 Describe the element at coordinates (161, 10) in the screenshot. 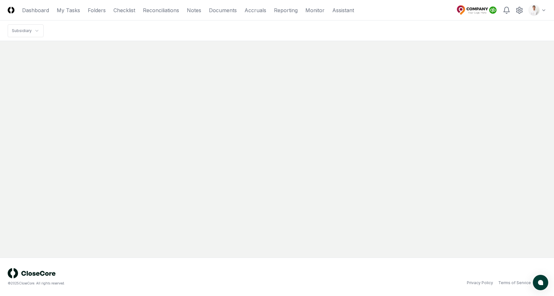

I see `a: Reconciliations` at that location.